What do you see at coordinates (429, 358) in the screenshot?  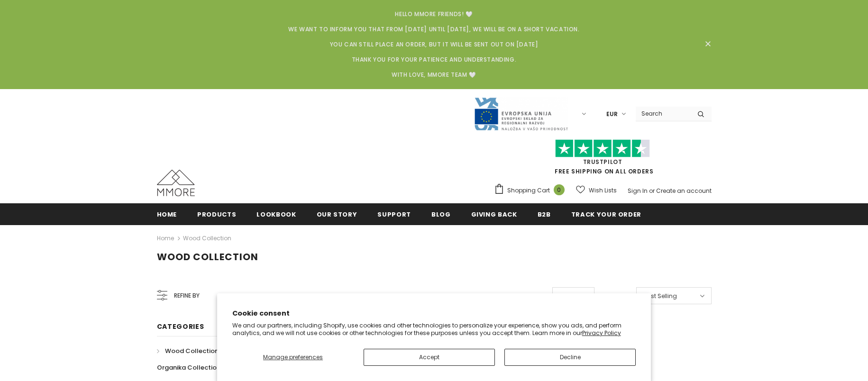 I see `button: Accept` at bounding box center [429, 358].